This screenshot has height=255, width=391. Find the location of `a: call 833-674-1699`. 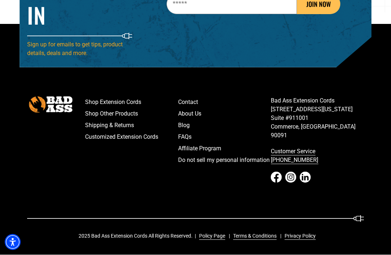

a: call 833-674-1699 is located at coordinates (317, 156).